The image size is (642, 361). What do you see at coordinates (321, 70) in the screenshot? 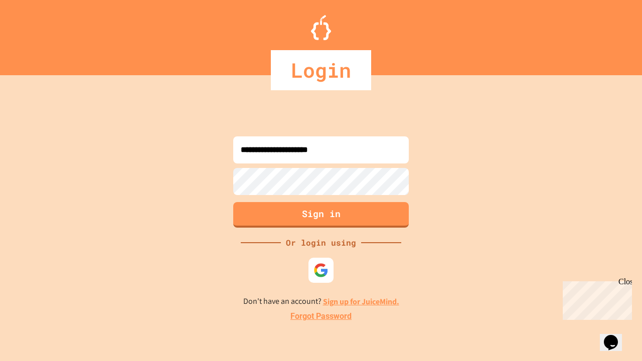
I see `div: Login` at bounding box center [321, 70].